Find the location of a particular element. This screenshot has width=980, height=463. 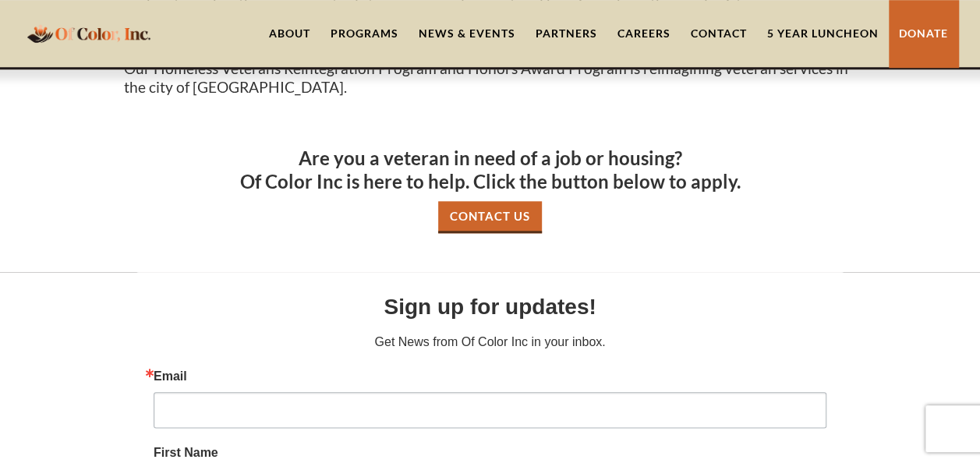

strong: Are you a veteran in need of a job or housing? Of Color Inc is here to help. Click the button bel... is located at coordinates (490, 169).